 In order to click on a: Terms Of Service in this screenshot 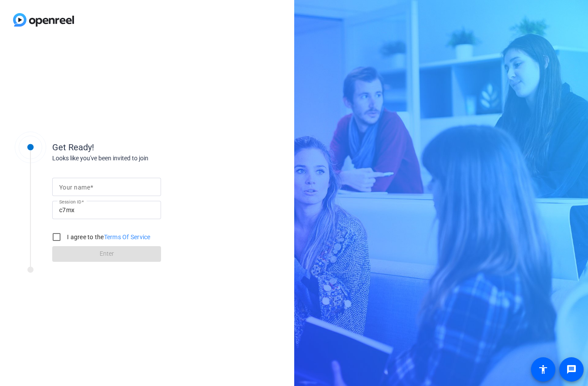, I will do `click(127, 237)`.